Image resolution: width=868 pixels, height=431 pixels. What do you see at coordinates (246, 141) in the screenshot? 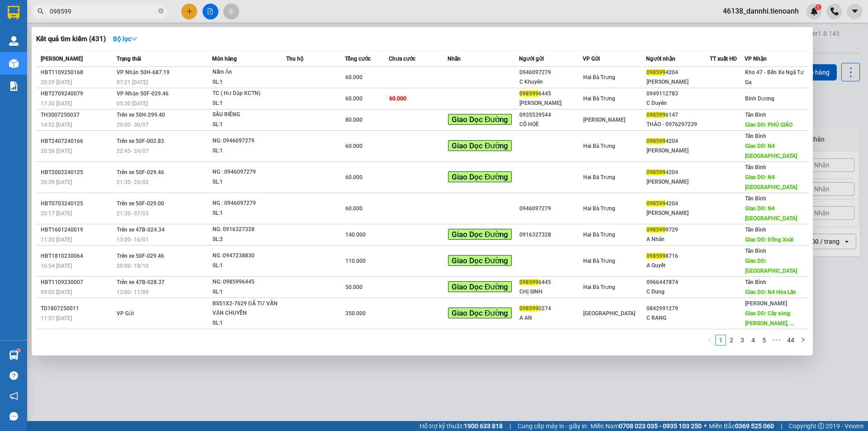
I see `div: NG: 0946097279` at bounding box center [246, 141].